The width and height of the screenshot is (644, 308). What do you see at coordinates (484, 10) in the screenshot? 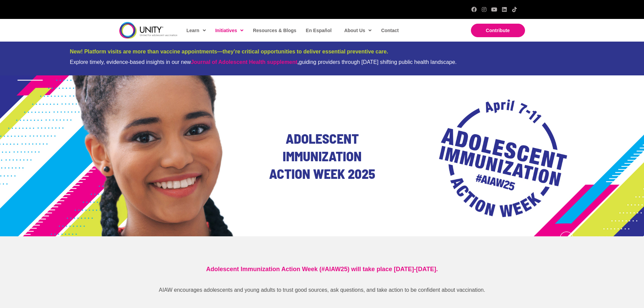
I see `a: Instagram` at bounding box center [484, 10].